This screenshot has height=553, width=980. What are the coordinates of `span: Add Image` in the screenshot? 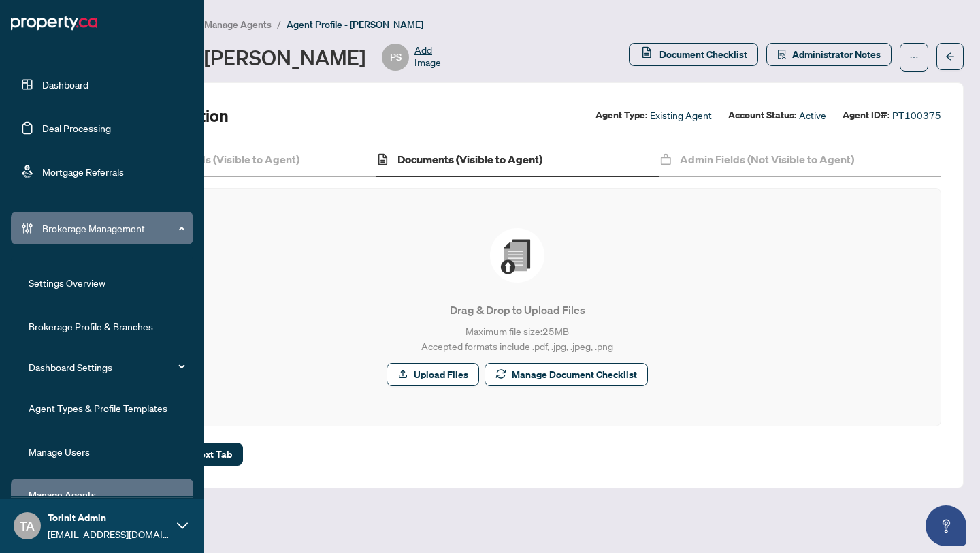 It's located at (427, 57).